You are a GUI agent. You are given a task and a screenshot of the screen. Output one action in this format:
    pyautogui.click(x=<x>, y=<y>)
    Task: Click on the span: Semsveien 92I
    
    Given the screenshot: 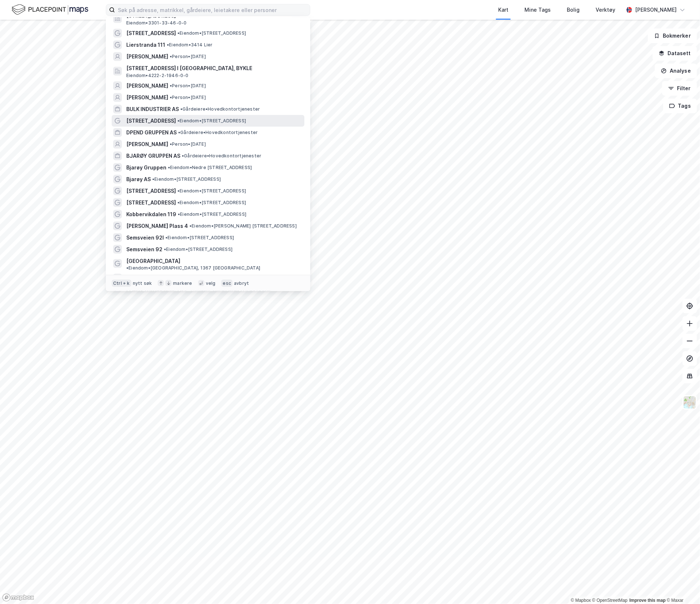 What is the action you would take?
    pyautogui.click(x=145, y=238)
    